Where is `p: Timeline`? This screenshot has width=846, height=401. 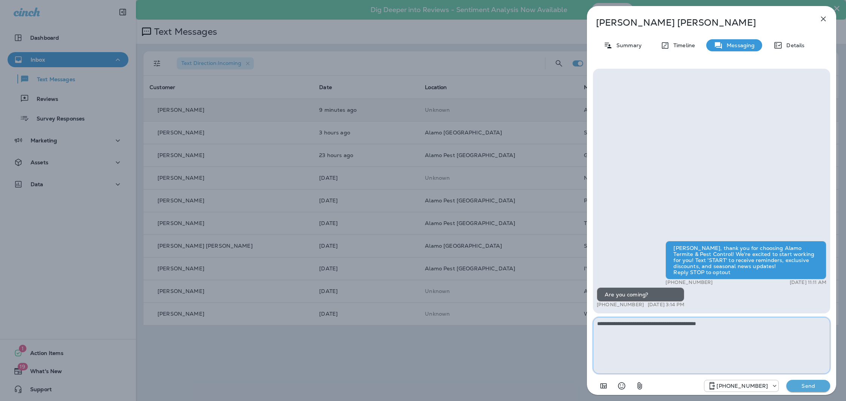
p: Timeline is located at coordinates (682, 45).